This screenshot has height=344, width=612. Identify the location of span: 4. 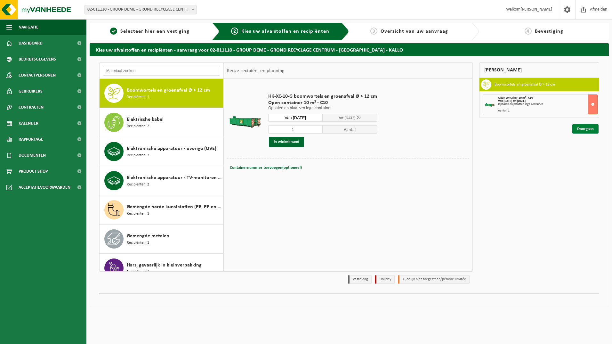
(529, 31).